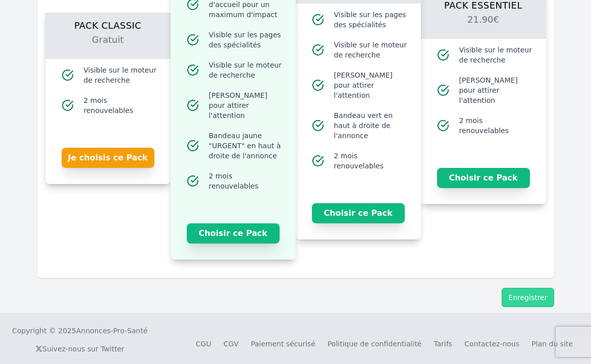  I want to click on a: Contactez-nous, so click(491, 344).